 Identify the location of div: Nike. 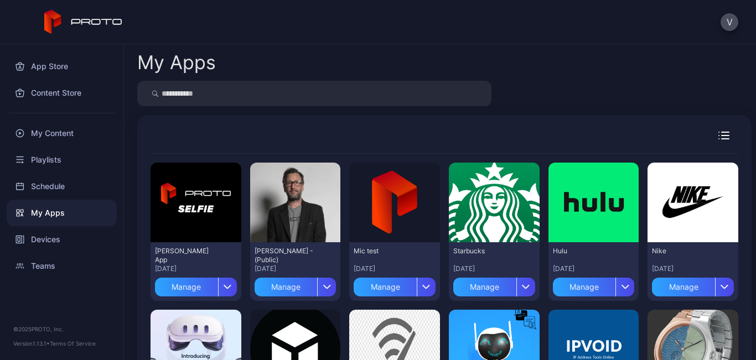
(683, 251).